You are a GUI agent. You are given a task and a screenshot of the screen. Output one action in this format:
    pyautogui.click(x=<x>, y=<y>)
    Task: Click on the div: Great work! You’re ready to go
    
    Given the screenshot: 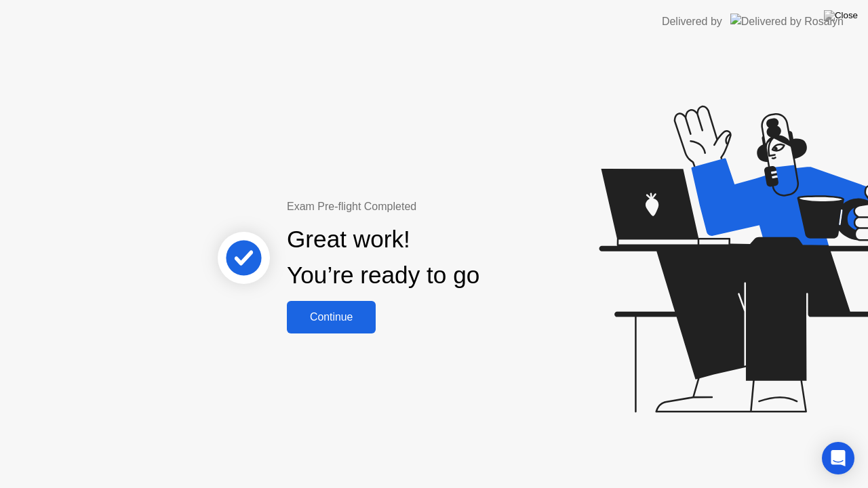 What is the action you would take?
    pyautogui.click(x=383, y=258)
    